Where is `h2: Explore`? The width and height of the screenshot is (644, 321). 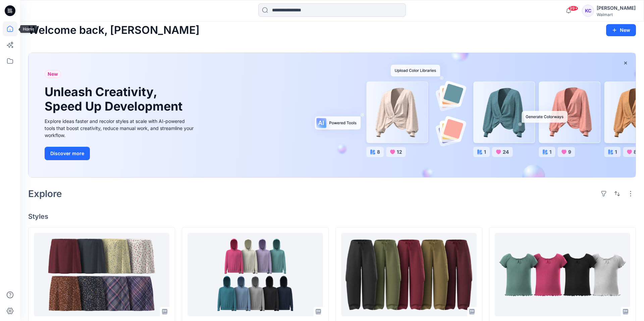
h2: Explore is located at coordinates (45, 194).